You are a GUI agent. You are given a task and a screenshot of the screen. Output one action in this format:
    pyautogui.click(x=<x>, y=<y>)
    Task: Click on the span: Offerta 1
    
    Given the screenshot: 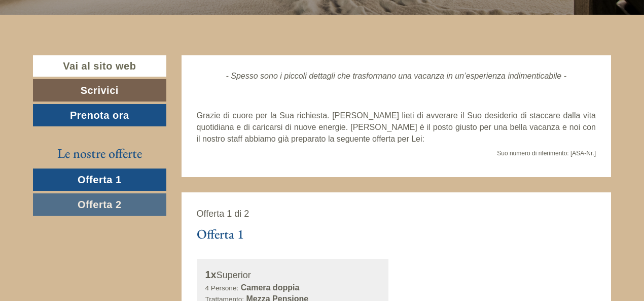 What is the action you would take?
    pyautogui.click(x=99, y=179)
    